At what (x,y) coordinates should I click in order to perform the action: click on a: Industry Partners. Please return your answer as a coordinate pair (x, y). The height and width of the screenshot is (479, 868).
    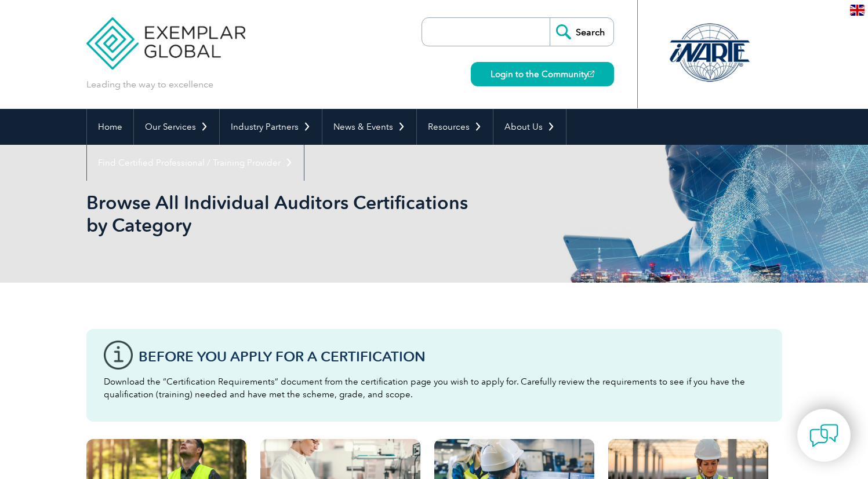
    Looking at the image, I should click on (271, 127).